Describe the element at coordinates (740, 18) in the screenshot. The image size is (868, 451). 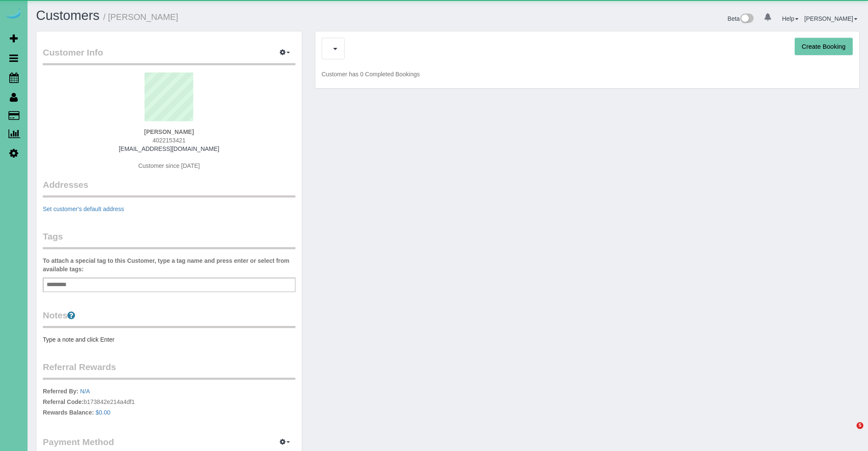
I see `a: Beta` at that location.